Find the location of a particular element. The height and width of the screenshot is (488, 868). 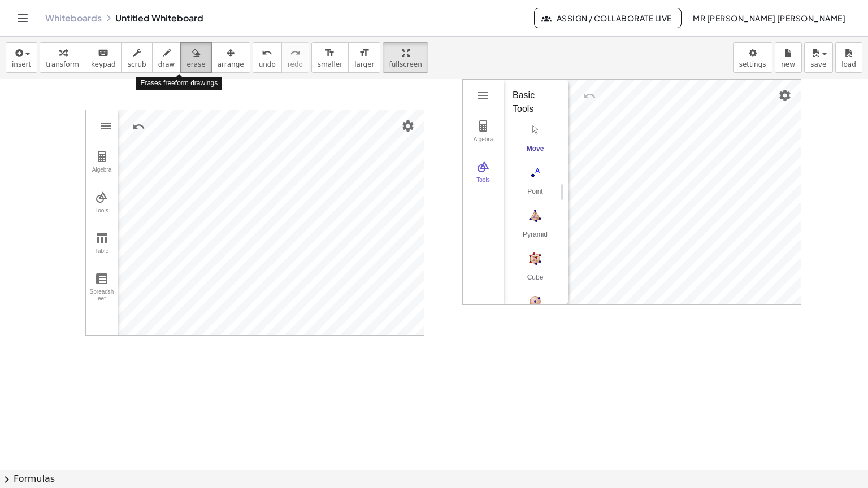

button: fullscreen is located at coordinates (405, 58).